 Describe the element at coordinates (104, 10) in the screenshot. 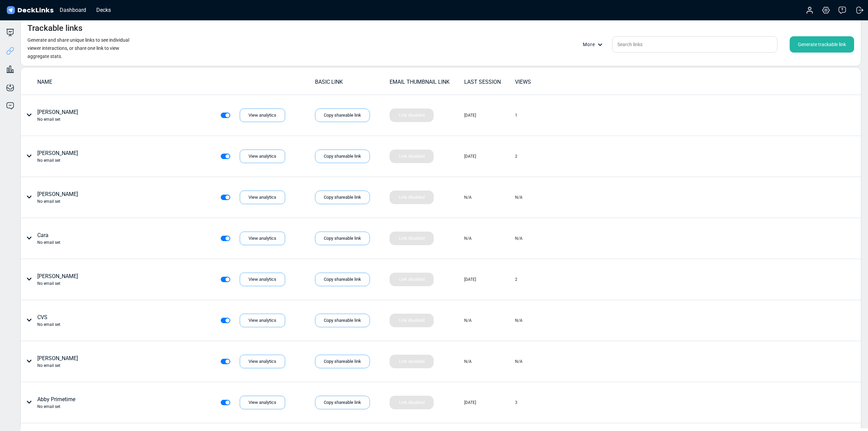

I see `div: Decks` at that location.